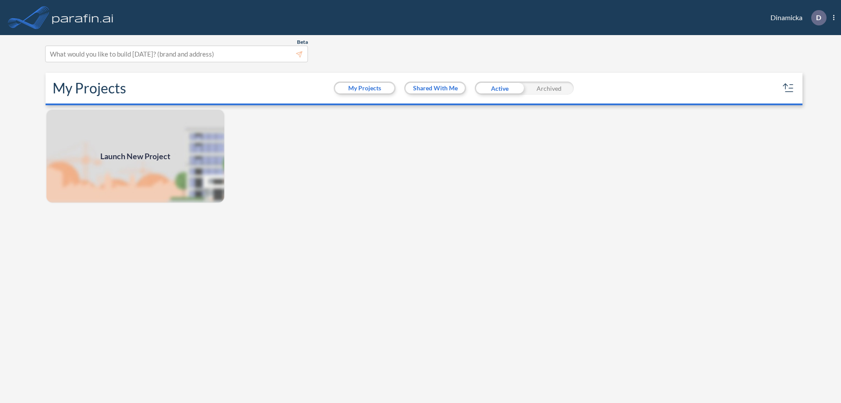 Image resolution: width=841 pixels, height=403 pixels. Describe the element at coordinates (302, 42) in the screenshot. I see `span: Beta` at that location.